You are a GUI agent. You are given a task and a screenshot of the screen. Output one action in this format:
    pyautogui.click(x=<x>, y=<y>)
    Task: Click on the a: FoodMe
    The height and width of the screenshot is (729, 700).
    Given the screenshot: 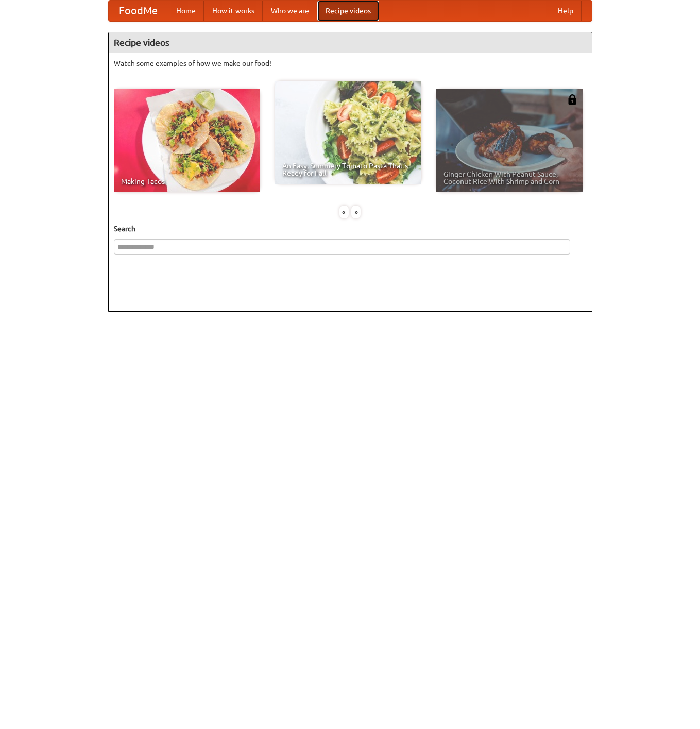 What is the action you would take?
    pyautogui.click(x=139, y=11)
    